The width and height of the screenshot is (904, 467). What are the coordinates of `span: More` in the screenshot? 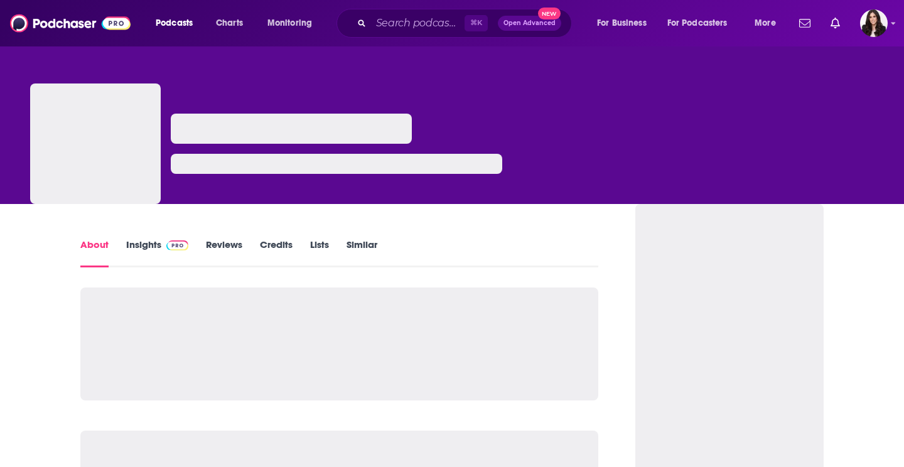 It's located at (765, 23).